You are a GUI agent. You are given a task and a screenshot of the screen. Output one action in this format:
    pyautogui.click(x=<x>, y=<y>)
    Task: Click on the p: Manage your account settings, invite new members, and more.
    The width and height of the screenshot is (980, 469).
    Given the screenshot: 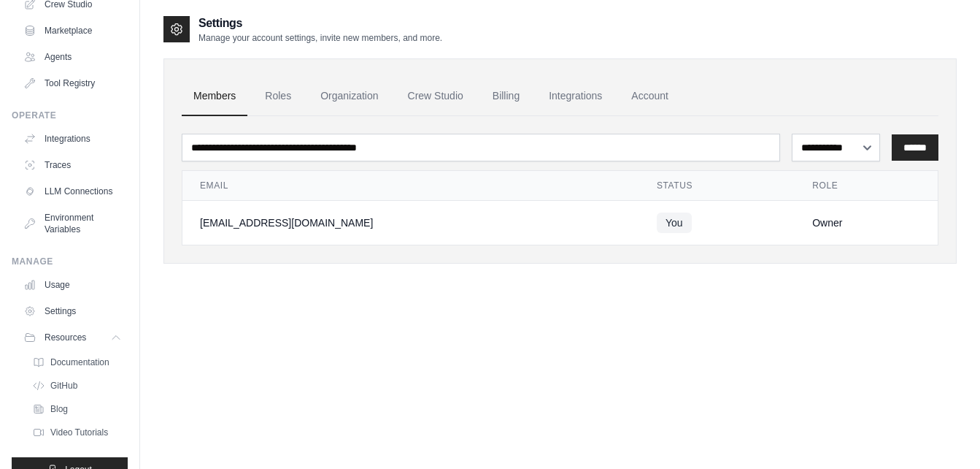 What is the action you would take?
    pyautogui.click(x=321, y=38)
    